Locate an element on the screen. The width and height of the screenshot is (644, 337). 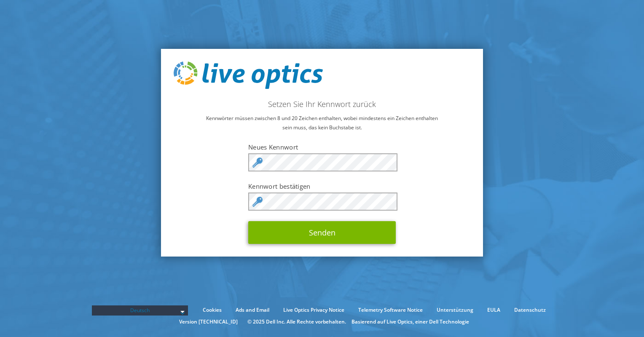
button: Senden is located at coordinates (322, 232).